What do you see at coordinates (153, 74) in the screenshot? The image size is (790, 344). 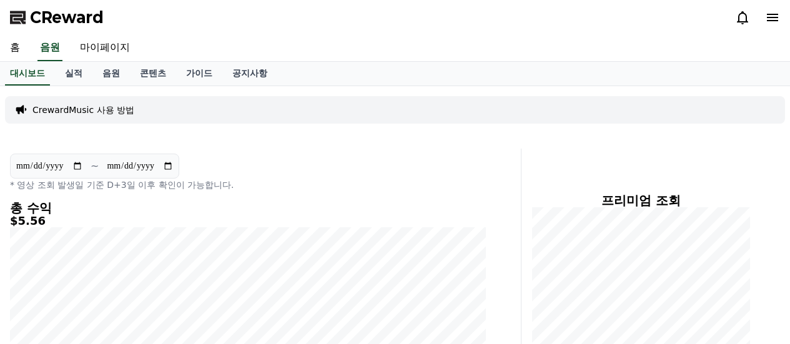 I see `a: 콘텐츠` at bounding box center [153, 74].